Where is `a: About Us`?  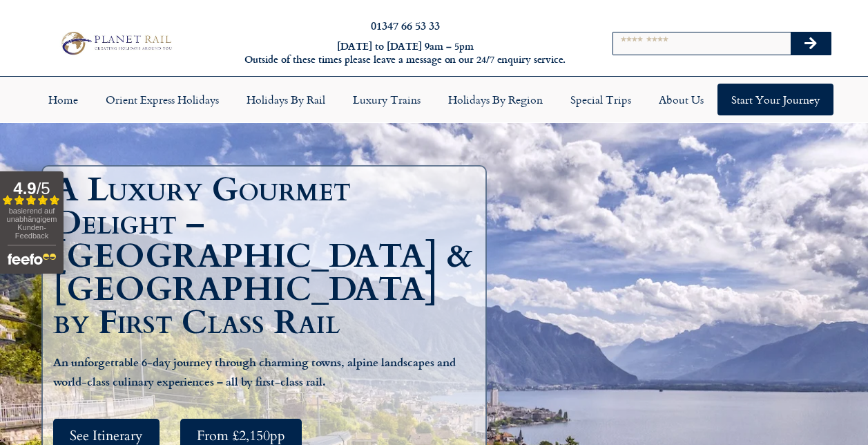
a: About Us is located at coordinates (681, 99).